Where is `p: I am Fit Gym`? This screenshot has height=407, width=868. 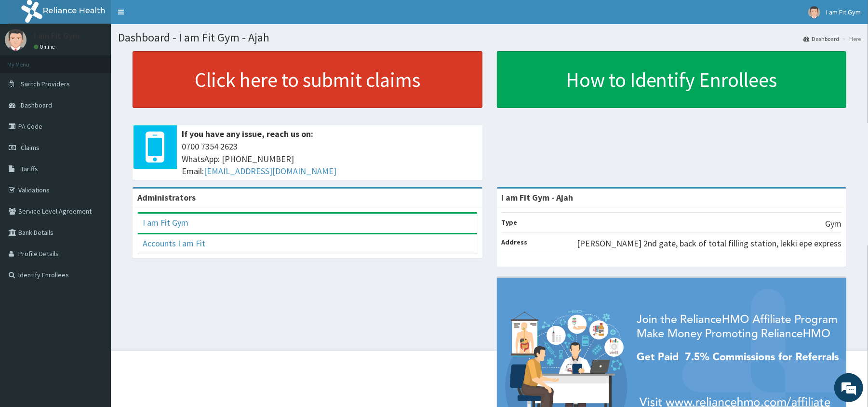
p: I am Fit Gym is located at coordinates (56, 36).